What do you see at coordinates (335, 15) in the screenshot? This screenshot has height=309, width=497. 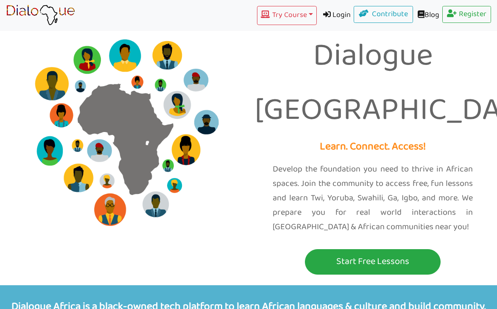 I see `a: Login` at bounding box center [335, 15].